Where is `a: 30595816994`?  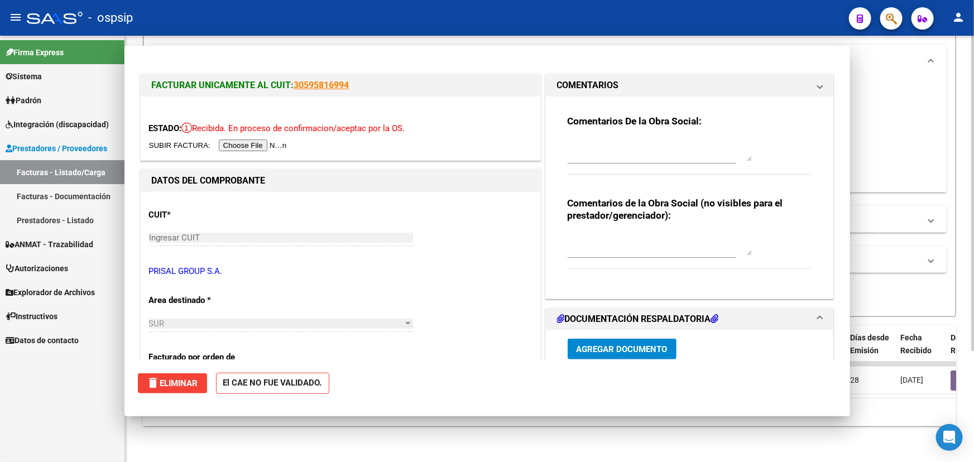
a: 30595816994 is located at coordinates (322, 85).